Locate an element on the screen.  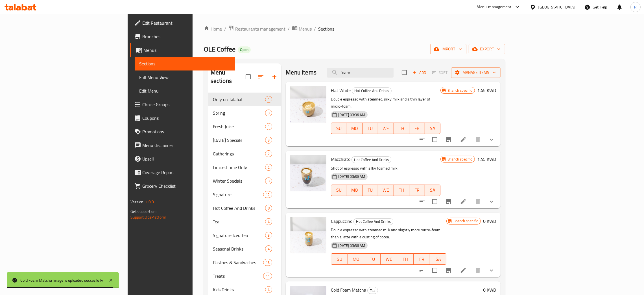
span: Upsell is located at coordinates (187, 159).